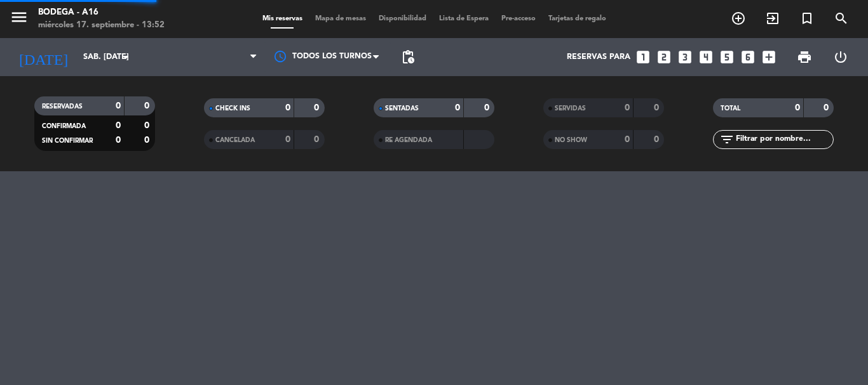 This screenshot has height=385, width=868. What do you see at coordinates (19, 19) in the screenshot?
I see `button: menu` at bounding box center [19, 19].